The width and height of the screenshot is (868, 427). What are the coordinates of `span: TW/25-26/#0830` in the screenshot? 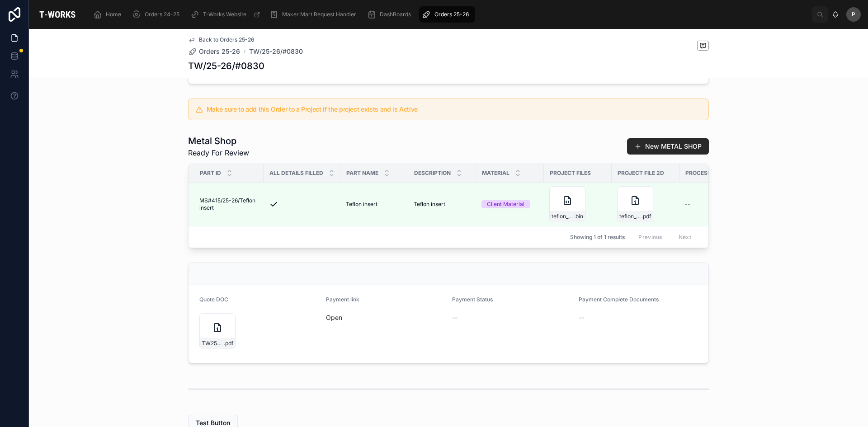 It's located at (275, 52).